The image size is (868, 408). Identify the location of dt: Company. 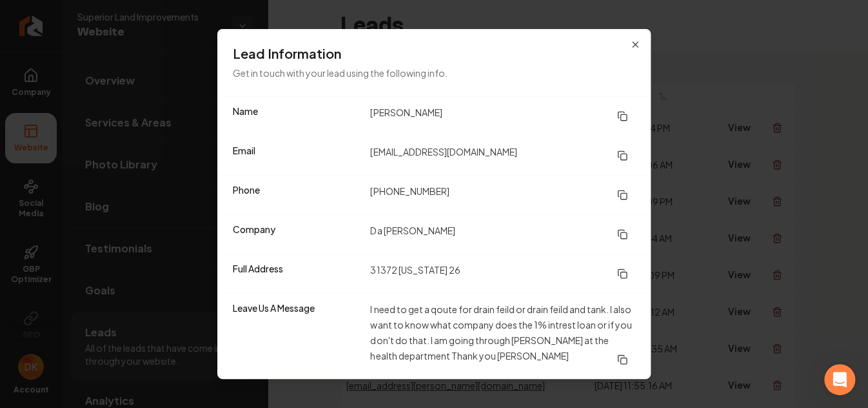
(296, 234).